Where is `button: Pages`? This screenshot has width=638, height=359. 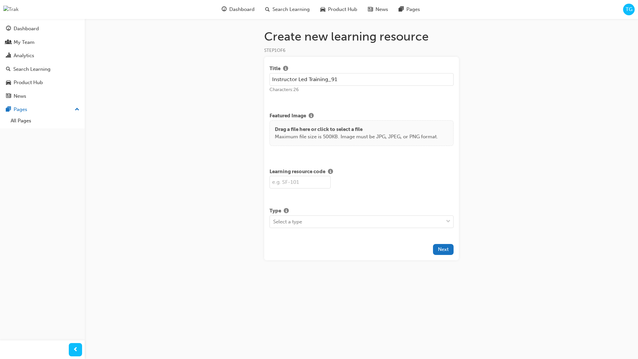 button: Pages is located at coordinates (42, 109).